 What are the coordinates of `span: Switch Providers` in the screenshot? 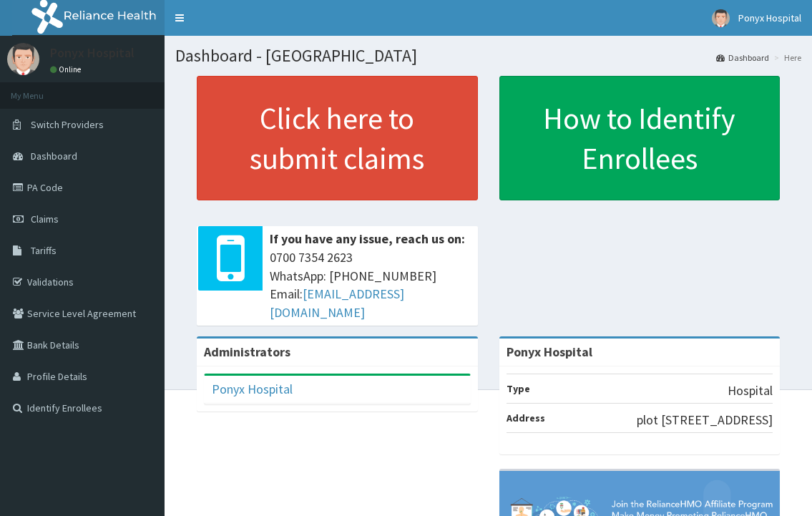 It's located at (68, 125).